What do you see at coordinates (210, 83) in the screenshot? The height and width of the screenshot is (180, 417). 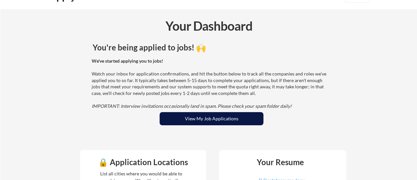 I see `div: Watch your inbox for application confirmations, and hit the button below to track all the compani...` at bounding box center [210, 83].